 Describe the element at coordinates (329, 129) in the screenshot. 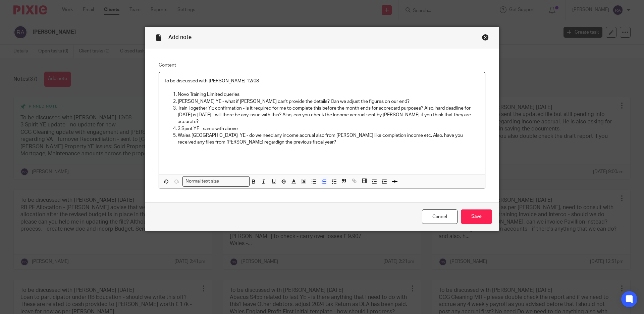

I see `p: 3 Spirit YE - same with above` at that location.